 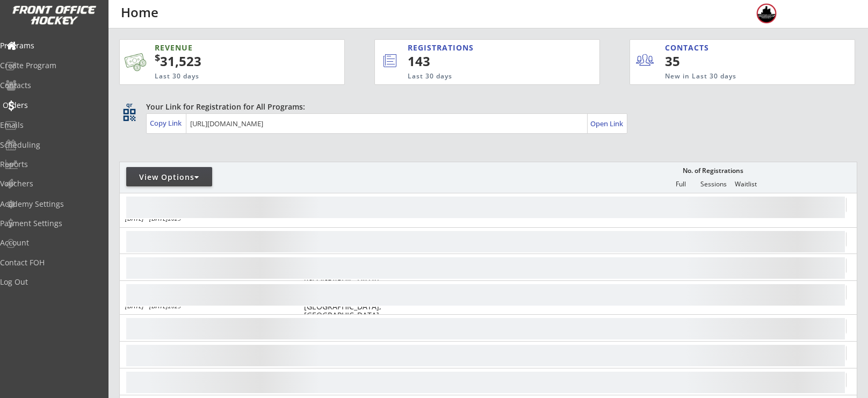 I want to click on div: Orders, so click(x=51, y=106).